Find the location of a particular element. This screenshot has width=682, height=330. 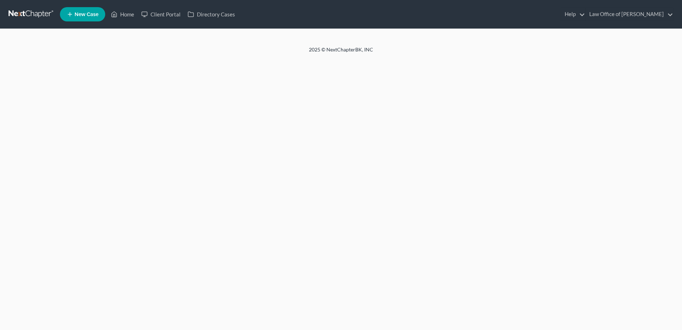

a: Home is located at coordinates (122, 14).